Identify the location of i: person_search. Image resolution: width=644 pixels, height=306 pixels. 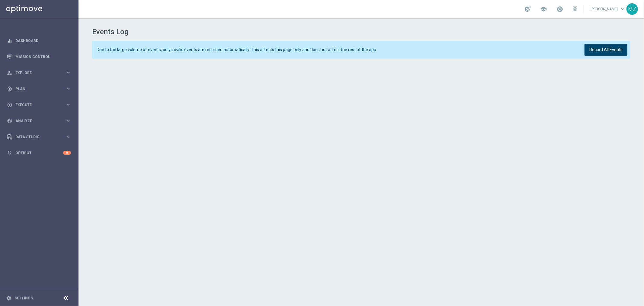
(10, 73).